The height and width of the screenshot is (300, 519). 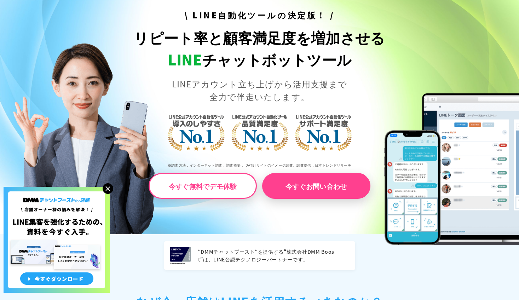 What do you see at coordinates (180, 255) in the screenshot?
I see `img: LINEヤフー Technology Partner 2025` at bounding box center [180, 255].